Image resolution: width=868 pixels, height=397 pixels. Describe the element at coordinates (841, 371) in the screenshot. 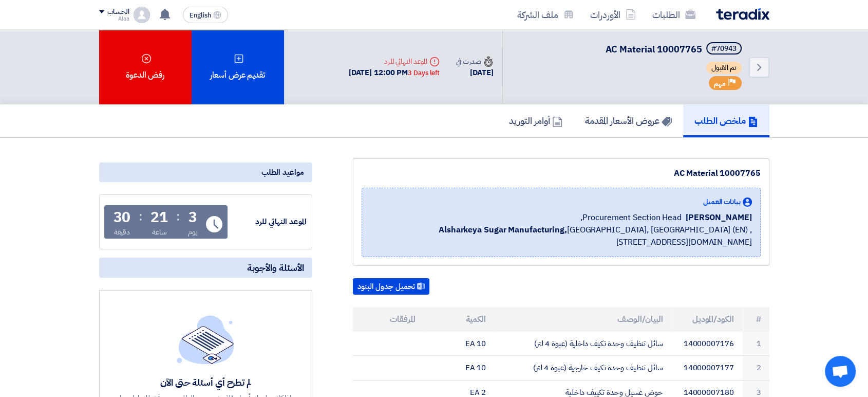

I see `a: Open chat` at that location.